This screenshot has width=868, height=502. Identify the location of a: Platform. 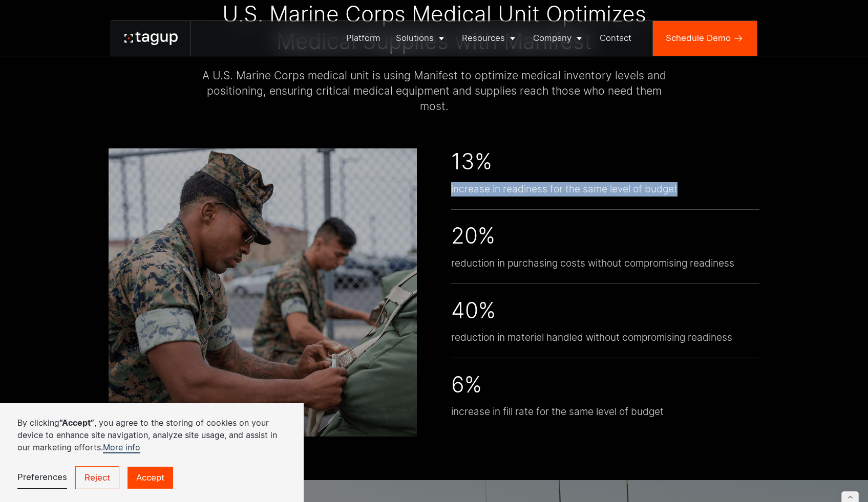
(364, 39).